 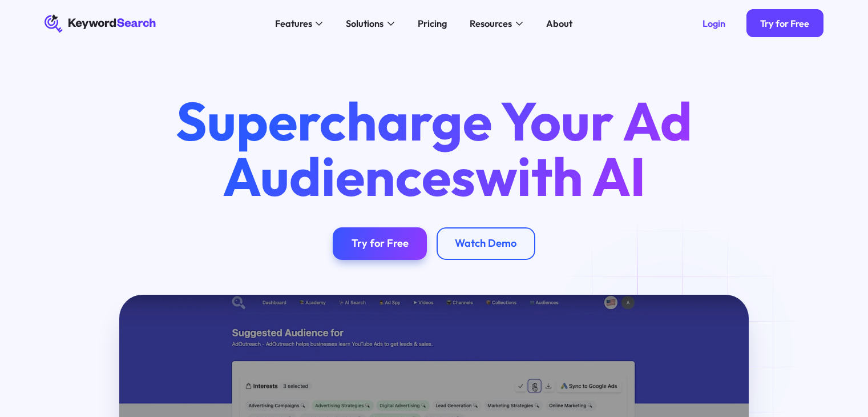 I want to click on div: Solutions, so click(x=365, y=23).